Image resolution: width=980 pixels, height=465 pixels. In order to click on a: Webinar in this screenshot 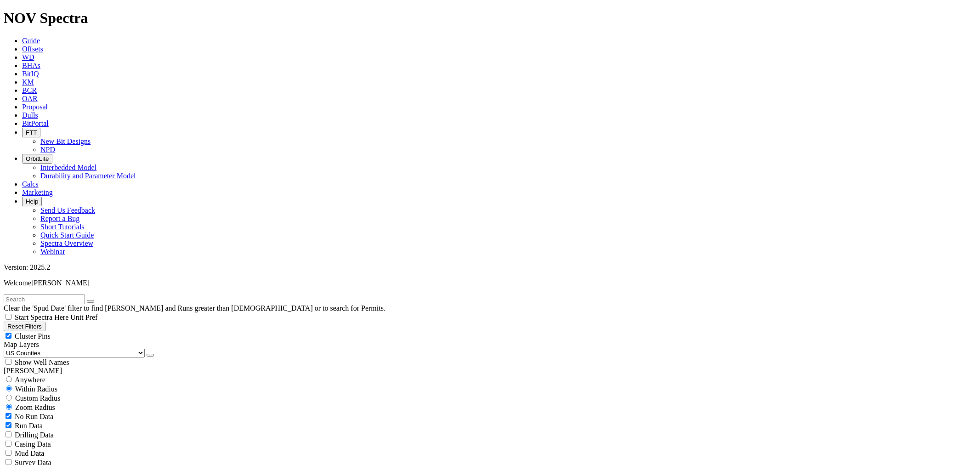, I will do `click(53, 251)`.